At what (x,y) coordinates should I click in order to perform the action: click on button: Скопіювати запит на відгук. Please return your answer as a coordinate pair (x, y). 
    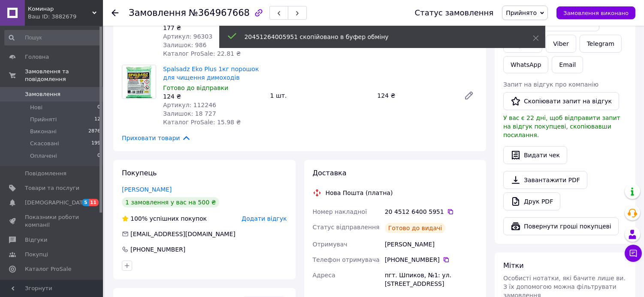
    Looking at the image, I should click on (561, 101).